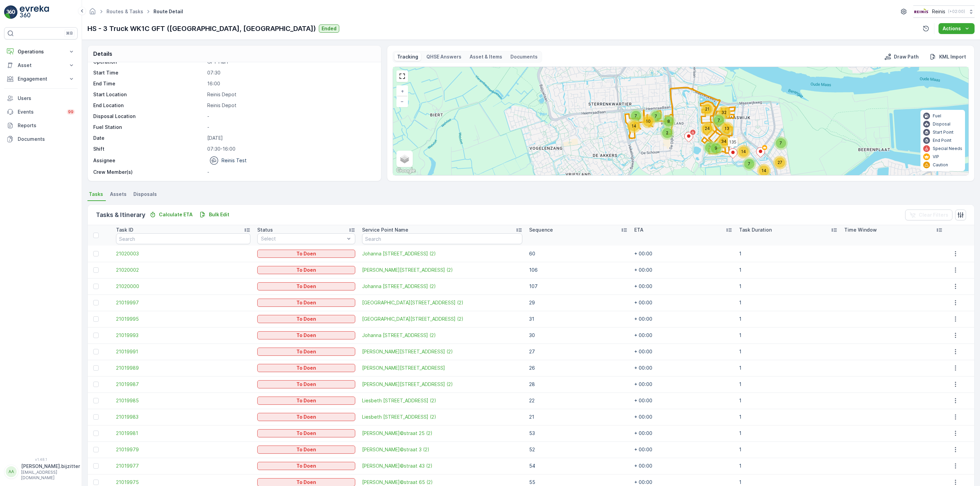  Describe the element at coordinates (578, 368) in the screenshot. I see `td: 26` at that location.